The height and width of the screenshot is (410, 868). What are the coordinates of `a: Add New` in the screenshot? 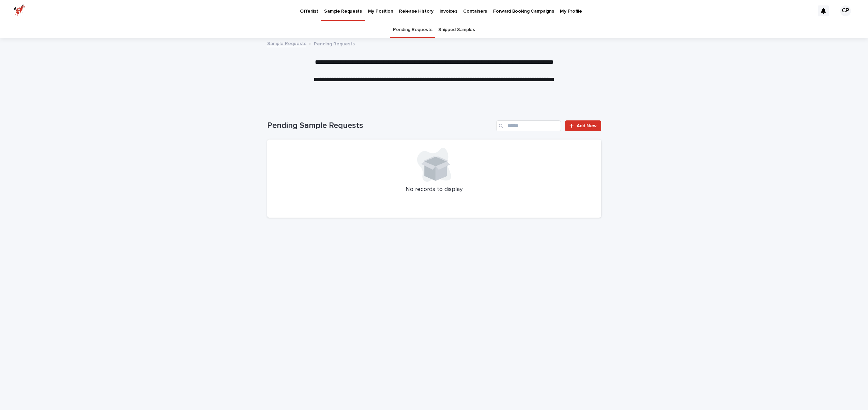 It's located at (582, 126).